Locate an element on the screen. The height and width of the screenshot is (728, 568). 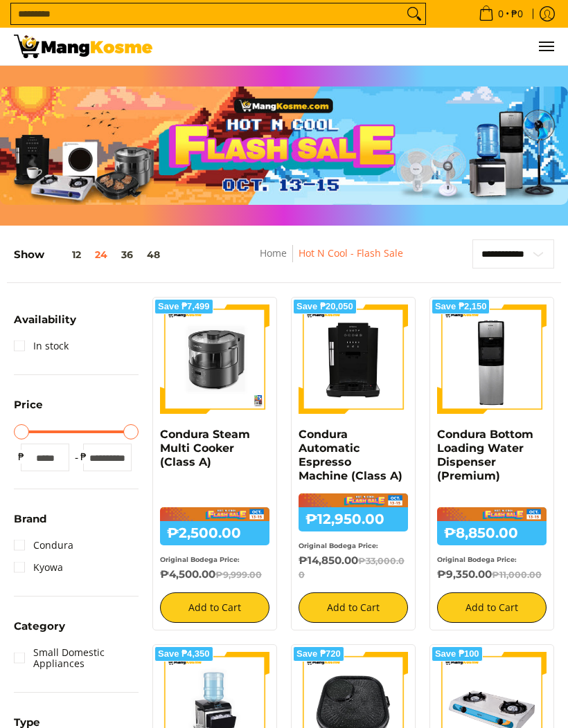
button: 24 is located at coordinates (101, 255).